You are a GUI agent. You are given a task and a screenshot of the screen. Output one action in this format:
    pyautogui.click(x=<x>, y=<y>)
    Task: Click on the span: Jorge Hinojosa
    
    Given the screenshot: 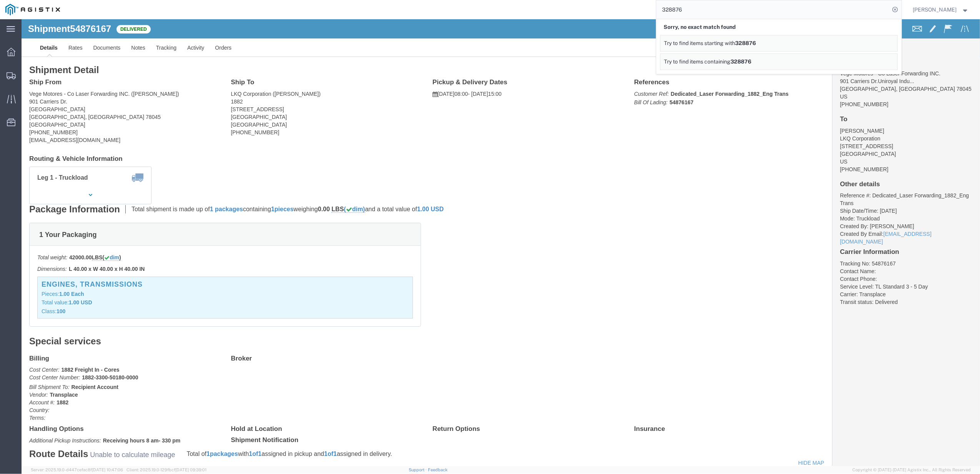 What is the action you would take?
    pyautogui.click(x=935, y=9)
    